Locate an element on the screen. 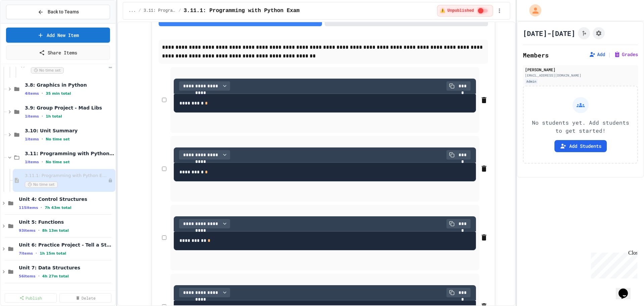  button: Add is located at coordinates (597, 54).